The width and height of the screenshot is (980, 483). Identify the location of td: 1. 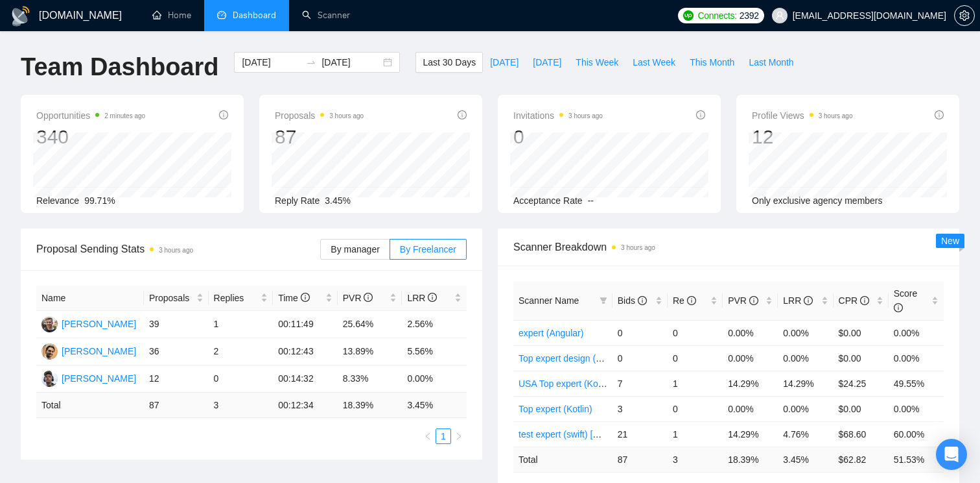
(241, 325).